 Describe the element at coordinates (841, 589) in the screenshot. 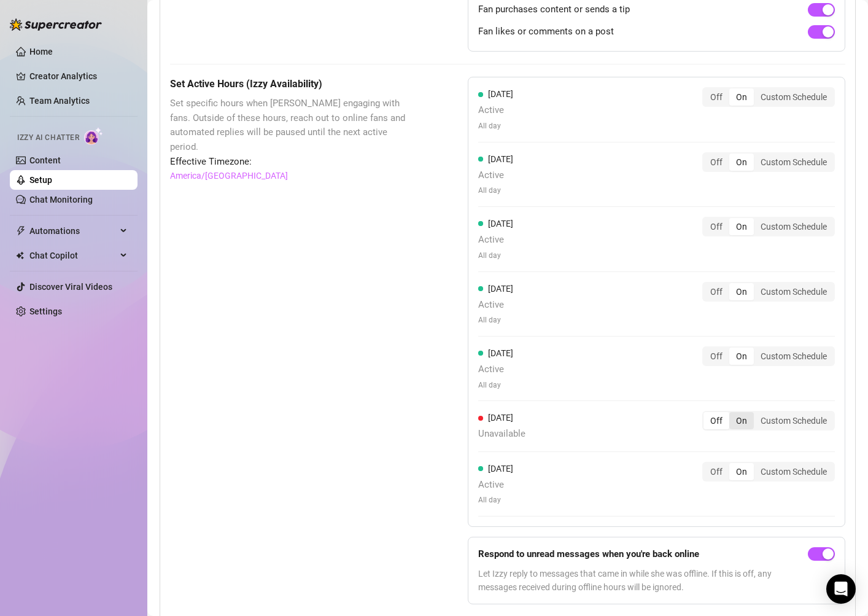

I see `div: Open Intercom Messenger` at that location.